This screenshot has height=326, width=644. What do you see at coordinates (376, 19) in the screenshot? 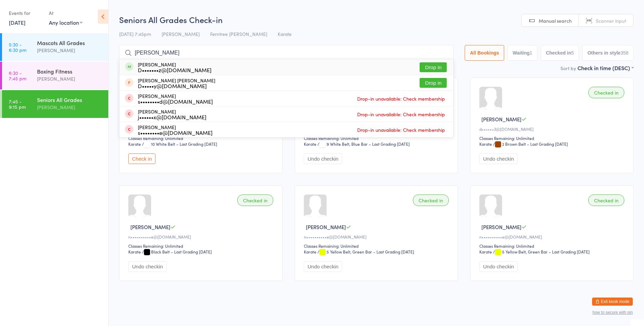
I see `h2: Seniors All Grades Check-in` at bounding box center [376, 19].